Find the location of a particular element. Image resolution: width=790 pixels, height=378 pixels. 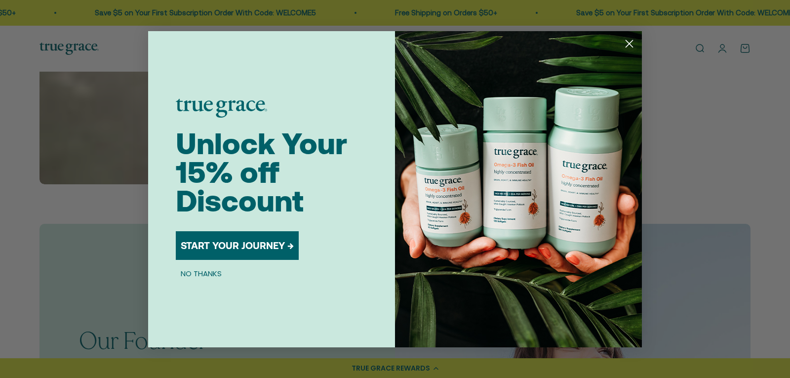

img: logo placeholder is located at coordinates (221, 108).